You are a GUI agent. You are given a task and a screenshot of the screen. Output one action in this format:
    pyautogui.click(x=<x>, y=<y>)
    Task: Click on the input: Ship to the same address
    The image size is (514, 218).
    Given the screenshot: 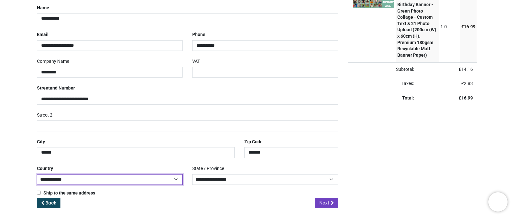 What is the action you would take?
    pyautogui.click(x=39, y=192)
    